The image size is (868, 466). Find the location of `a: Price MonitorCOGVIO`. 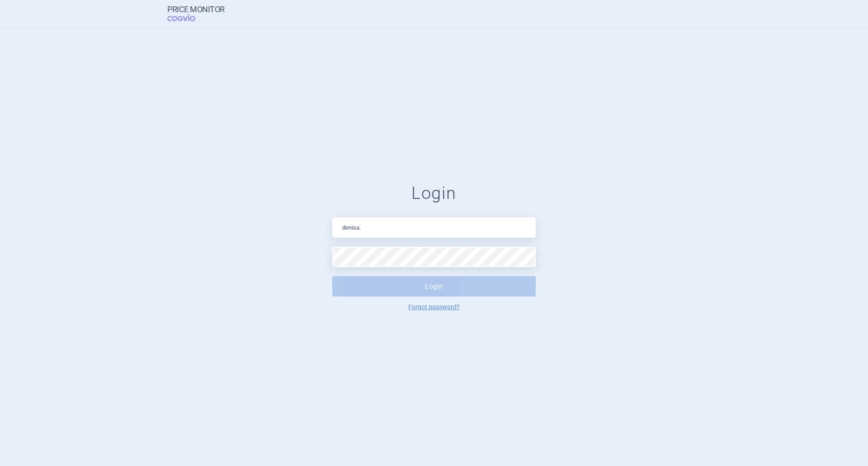

a: Price MonitorCOGVIO is located at coordinates (195, 14).